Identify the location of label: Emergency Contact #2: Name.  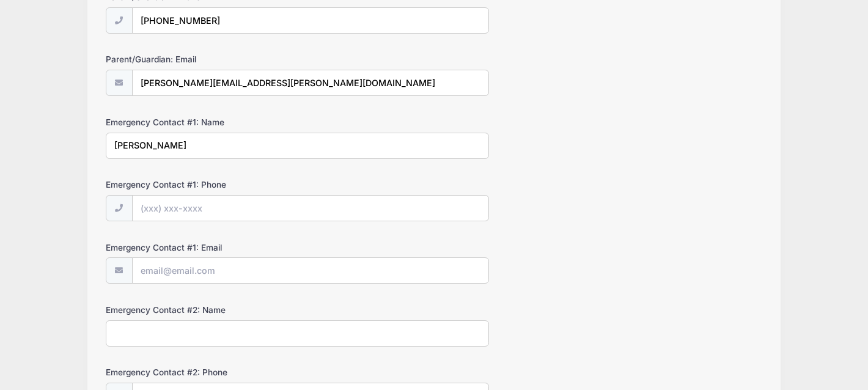
(215, 310).